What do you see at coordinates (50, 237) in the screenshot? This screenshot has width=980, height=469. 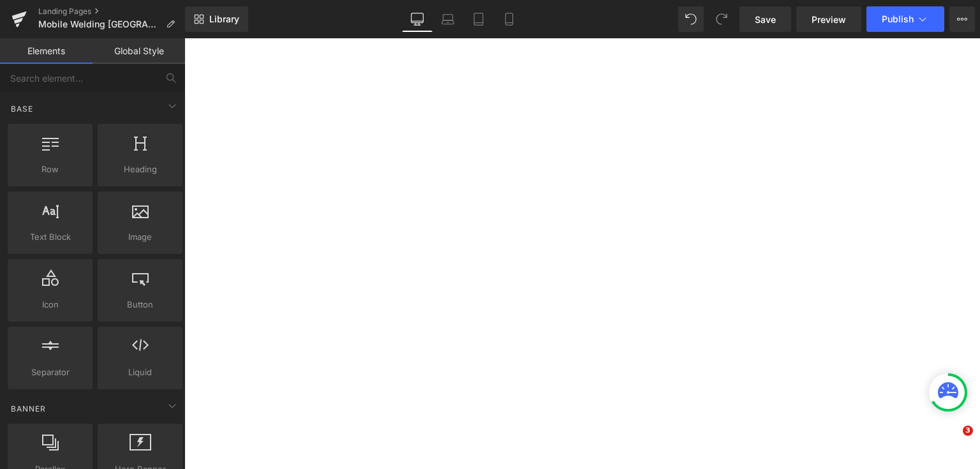 I see `span: Text Block` at bounding box center [50, 237].